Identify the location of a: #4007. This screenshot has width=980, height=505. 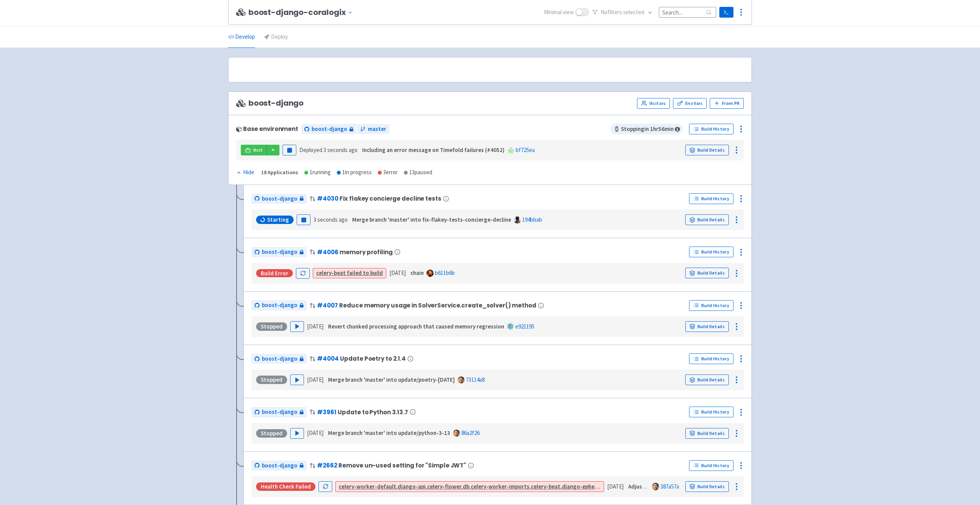
(328, 306).